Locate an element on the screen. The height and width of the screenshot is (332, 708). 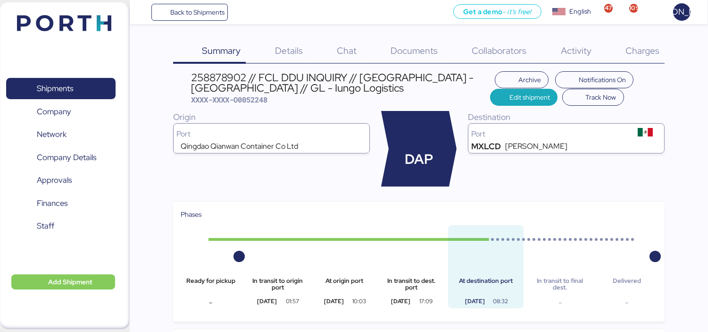
div: Ready for pickup is located at coordinates (211, 284).